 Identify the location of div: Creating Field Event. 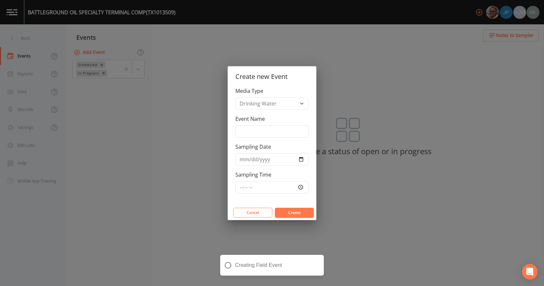
(272, 265).